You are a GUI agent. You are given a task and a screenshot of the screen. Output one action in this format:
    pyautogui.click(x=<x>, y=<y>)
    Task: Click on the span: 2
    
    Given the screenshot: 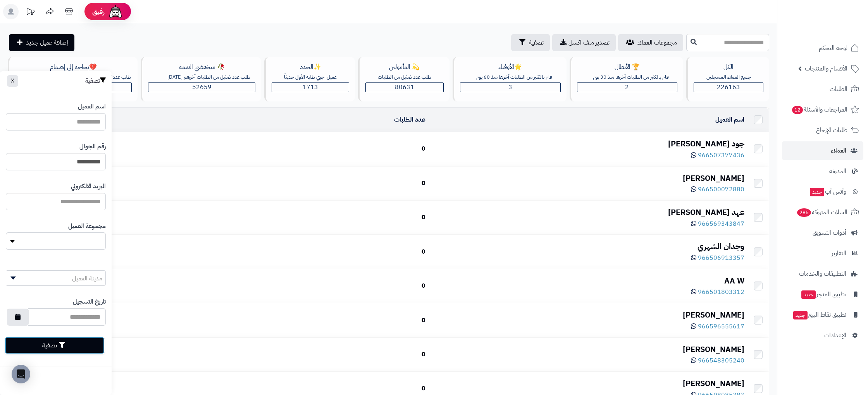 What is the action you would take?
    pyautogui.click(x=627, y=87)
    